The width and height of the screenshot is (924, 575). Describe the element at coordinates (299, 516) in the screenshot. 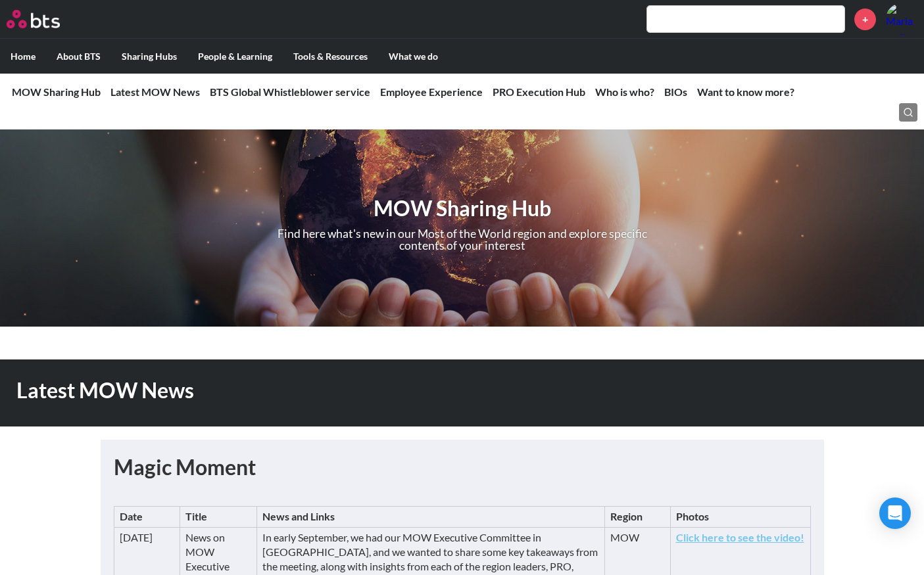

I see `strong: News and Links` at that location.